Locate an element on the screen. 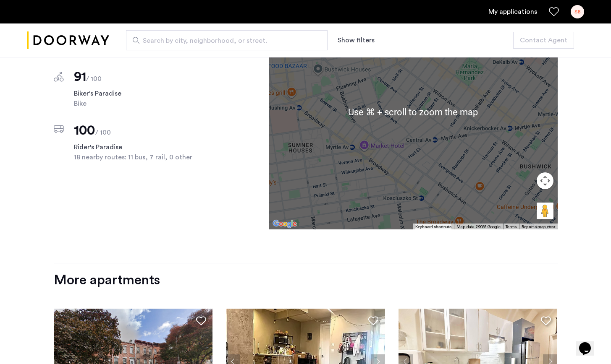 The image size is (611, 364). span: Biker's Paradise is located at coordinates (143, 94).